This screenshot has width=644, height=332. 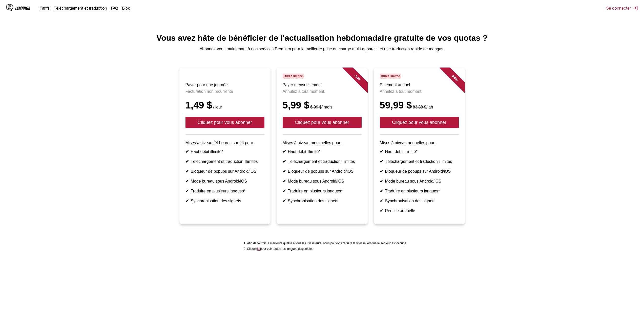 I want to click on font: Blog, so click(x=126, y=8).